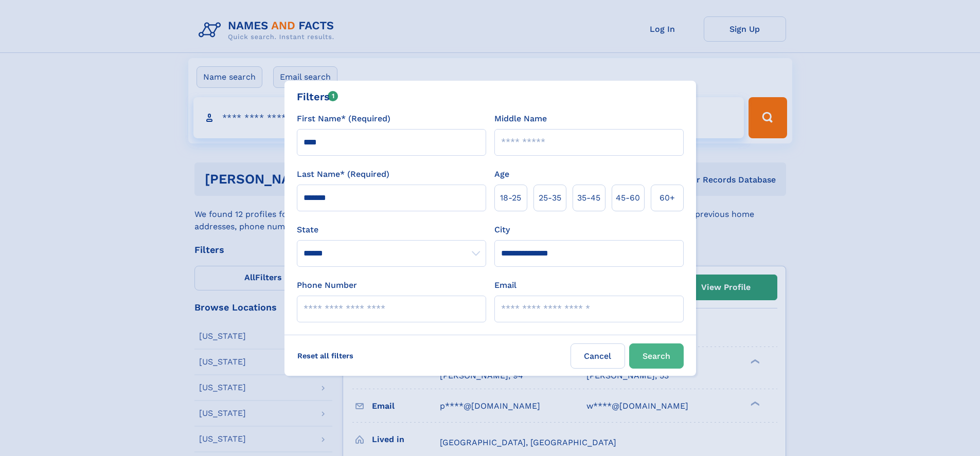 This screenshot has width=980, height=456. What do you see at coordinates (598, 356) in the screenshot?
I see `label: Cancel` at bounding box center [598, 356].